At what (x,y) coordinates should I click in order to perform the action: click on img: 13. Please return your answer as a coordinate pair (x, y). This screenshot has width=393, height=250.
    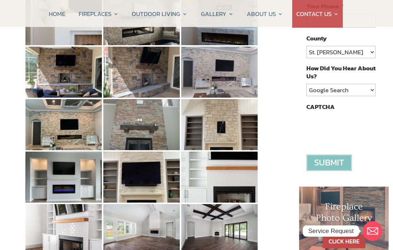
    Looking at the image, I should click on (64, 177).